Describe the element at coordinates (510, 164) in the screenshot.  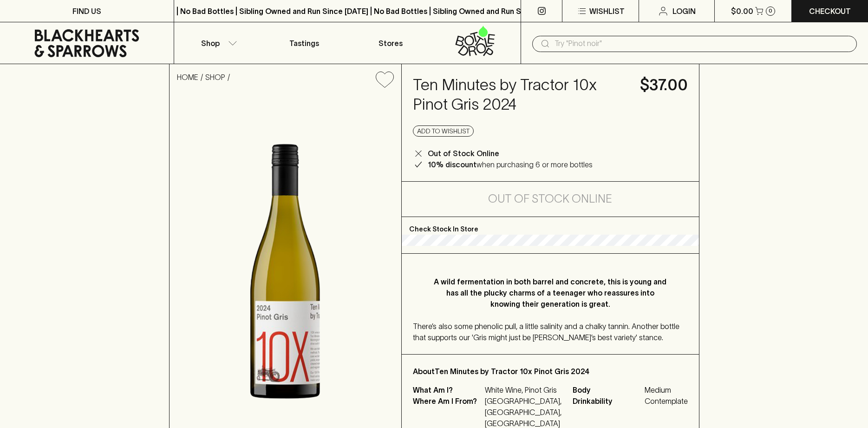
I see `p: when purchasing 6 or more bottles` at that location.